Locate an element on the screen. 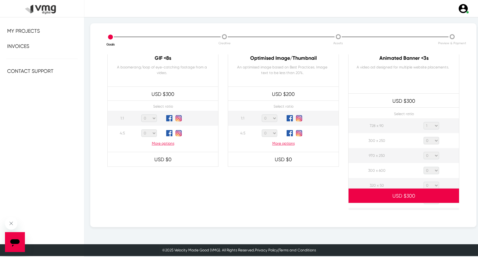  a: Terms and Conditions is located at coordinates (297, 250).